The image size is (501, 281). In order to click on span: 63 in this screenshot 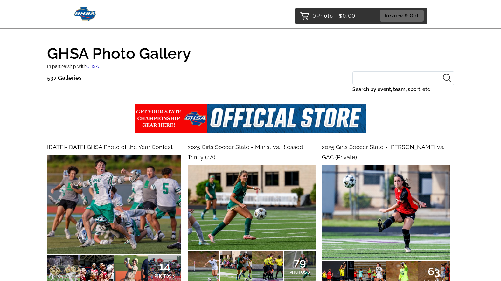, I will do `click(434, 271)`.